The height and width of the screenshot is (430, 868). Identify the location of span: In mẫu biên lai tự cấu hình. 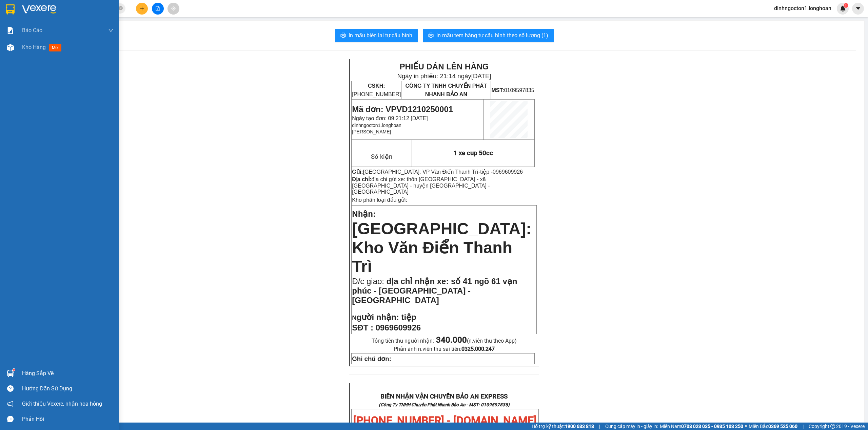
(381, 36).